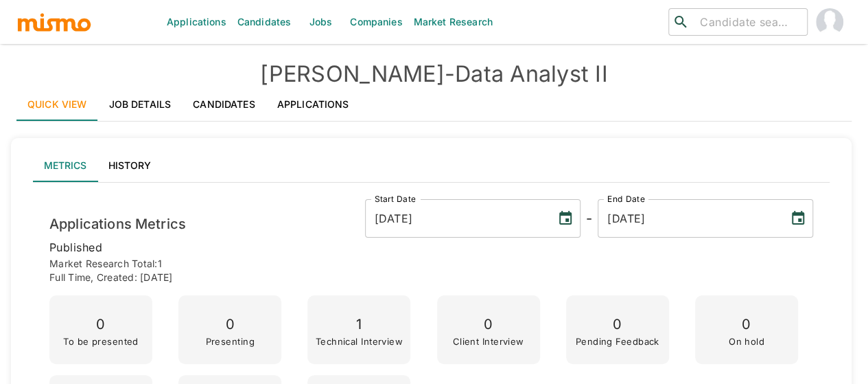 The image size is (868, 384). Describe the element at coordinates (626, 198) in the screenshot. I see `label: End Date` at that location.